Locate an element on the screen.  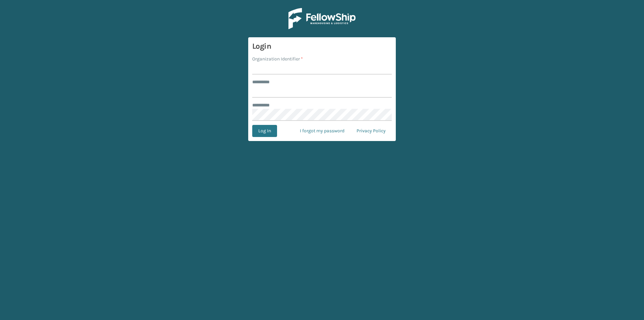
a: I forgot my password is located at coordinates (322, 131).